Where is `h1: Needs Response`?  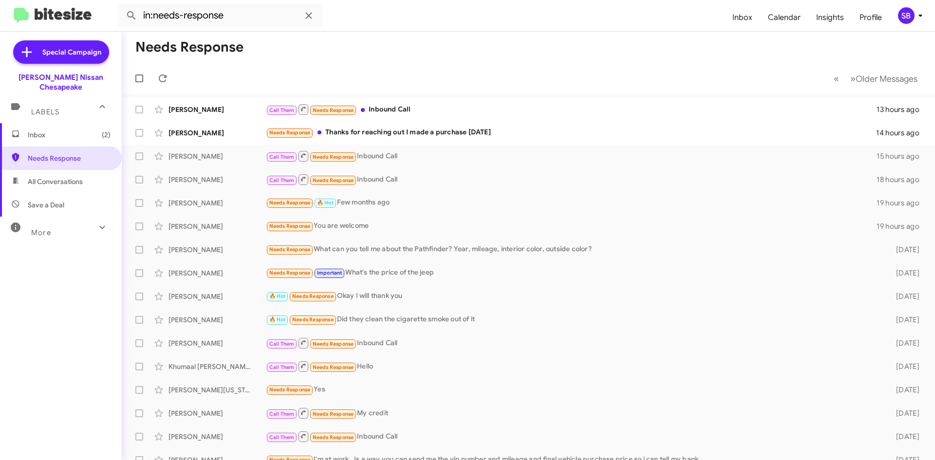 h1: Needs Response is located at coordinates (189, 47).